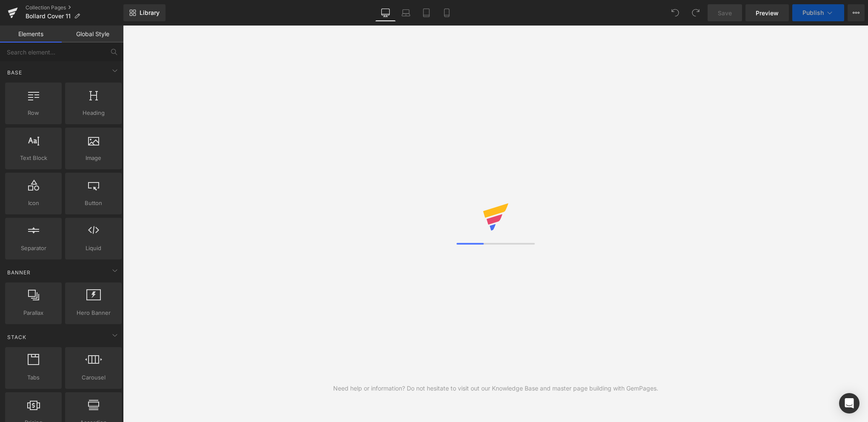 This screenshot has width=868, height=422. I want to click on span: Hero Banner, so click(93, 313).